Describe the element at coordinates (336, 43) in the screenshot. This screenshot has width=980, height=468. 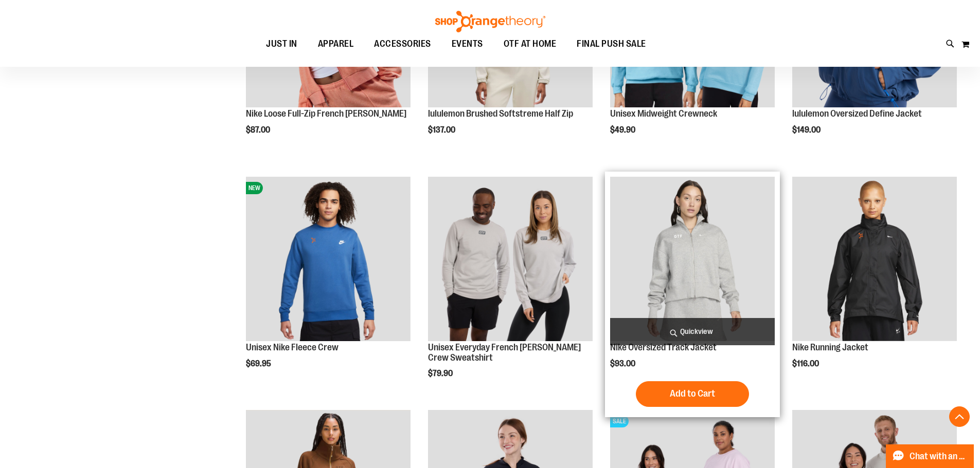
I see `span: APPAREL` at that location.